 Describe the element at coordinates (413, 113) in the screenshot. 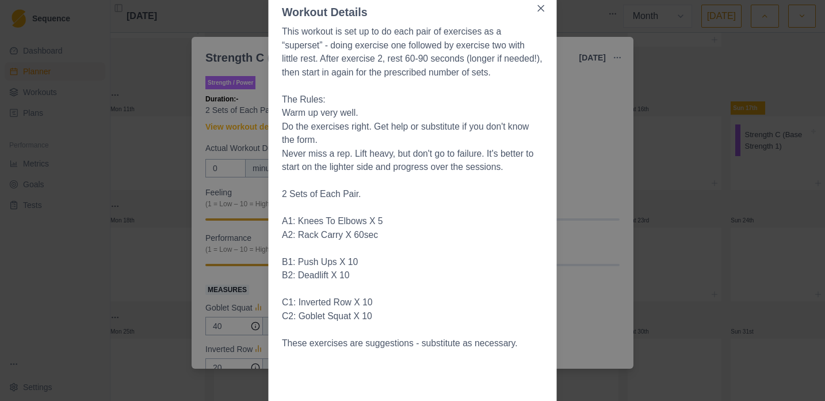

I see `li: Warm up very well.` at that location.